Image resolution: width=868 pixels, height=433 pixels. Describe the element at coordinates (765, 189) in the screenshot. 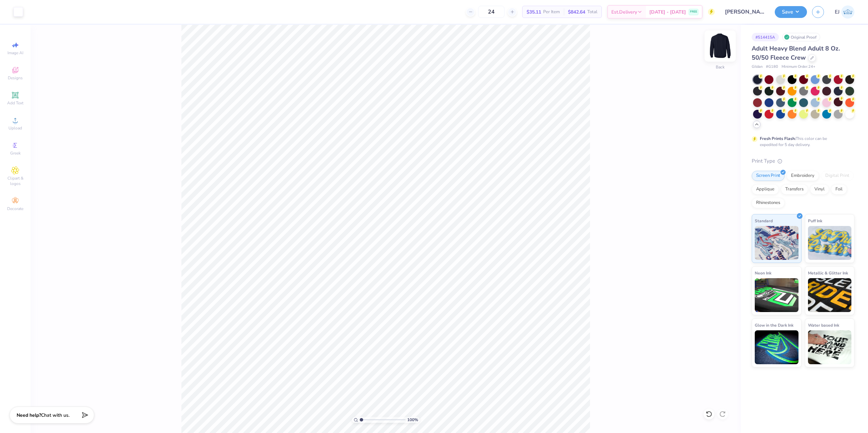

I see `div: Applique` at that location.